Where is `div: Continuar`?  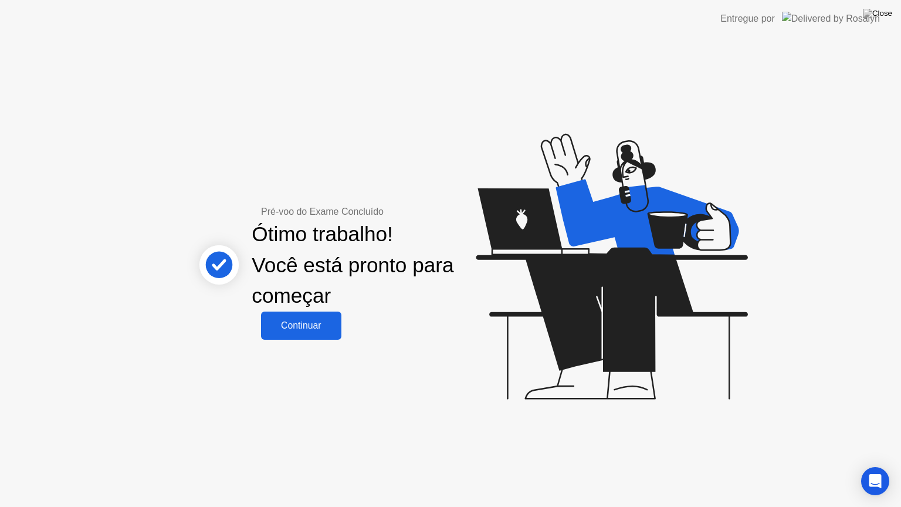 div: Continuar is located at coordinates (301, 326).